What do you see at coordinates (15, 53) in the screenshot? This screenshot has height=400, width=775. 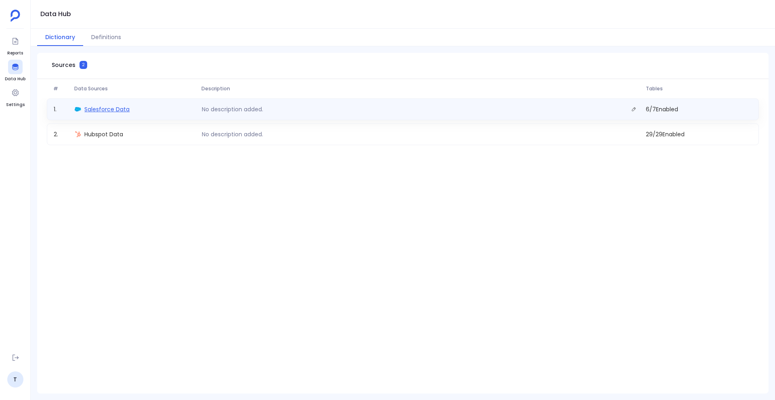 I see `span: Reports` at bounding box center [15, 53].